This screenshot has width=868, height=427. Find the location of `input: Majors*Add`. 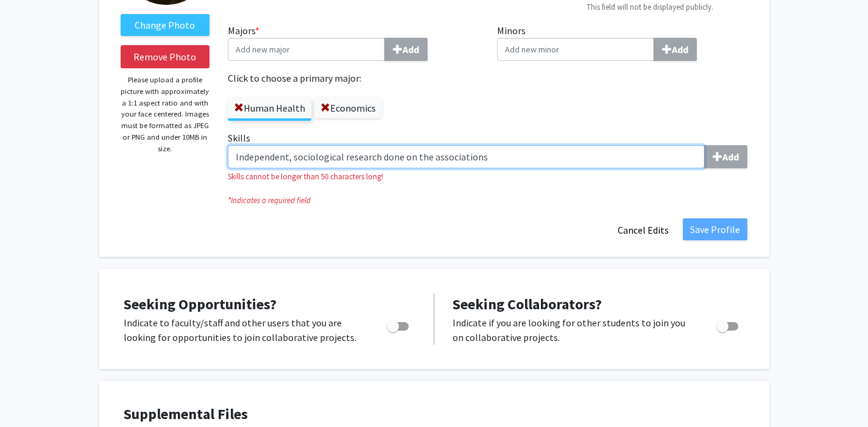

input: Majors*Add is located at coordinates (306, 49).